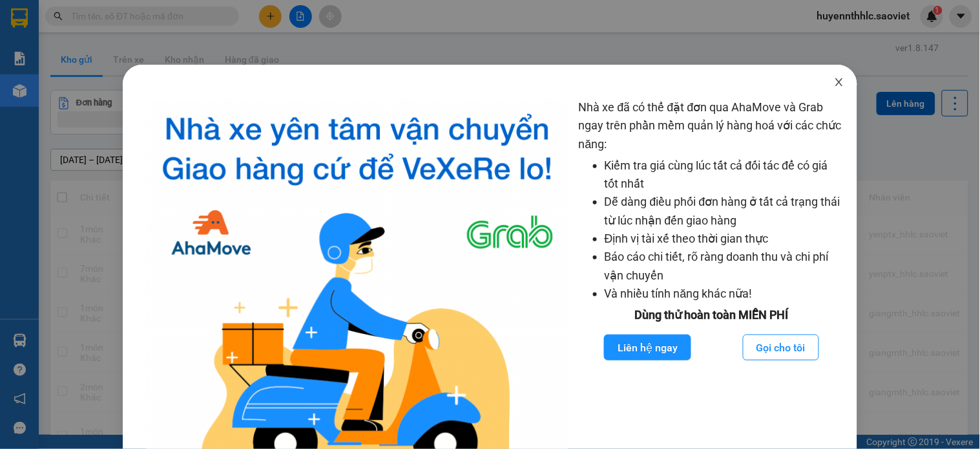 This screenshot has width=980, height=449. I want to click on span: Gọi cho tôi, so click(781, 347).